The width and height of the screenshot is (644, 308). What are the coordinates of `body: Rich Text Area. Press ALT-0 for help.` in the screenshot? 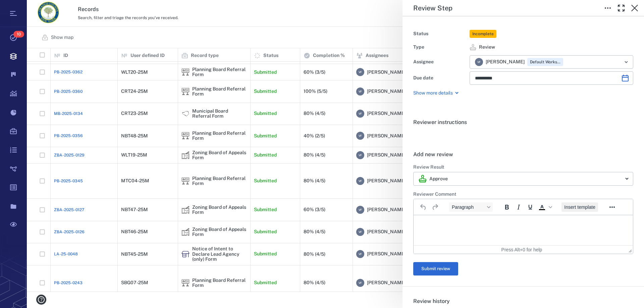 It's located at (110, 8).